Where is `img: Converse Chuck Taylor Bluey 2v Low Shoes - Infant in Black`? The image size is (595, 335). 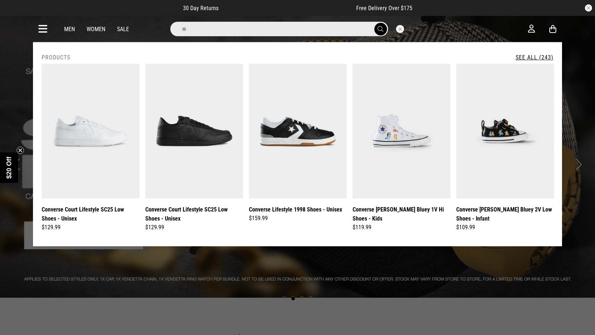 img: Converse Chuck Taylor Bluey 2v Low Shoes - Infant in Black is located at coordinates (505, 131).